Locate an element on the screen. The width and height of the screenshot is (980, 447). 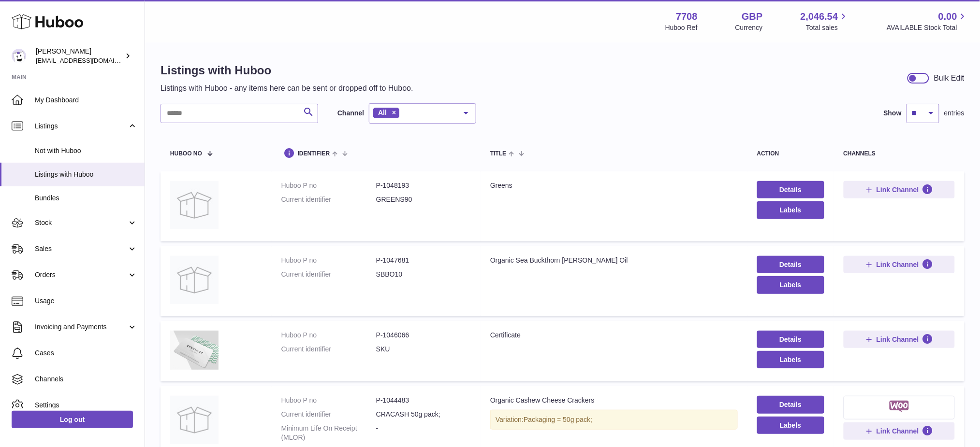
img: woocommerce-small.png is located at coordinates (899, 407).